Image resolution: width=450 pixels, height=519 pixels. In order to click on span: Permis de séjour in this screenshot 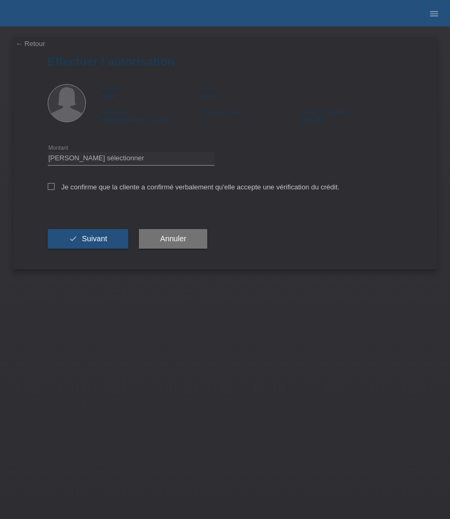, I will do `click(222, 112)`.